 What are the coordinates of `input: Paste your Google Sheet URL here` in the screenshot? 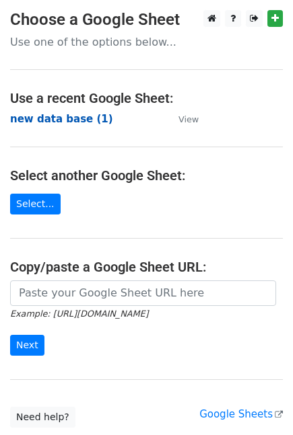 It's located at (143, 293).